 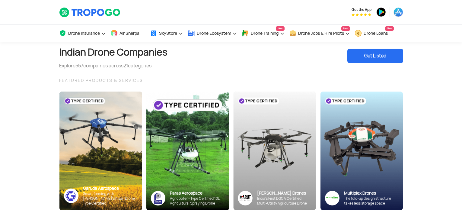 I want to click on span: Drone Insurance, so click(x=84, y=33).